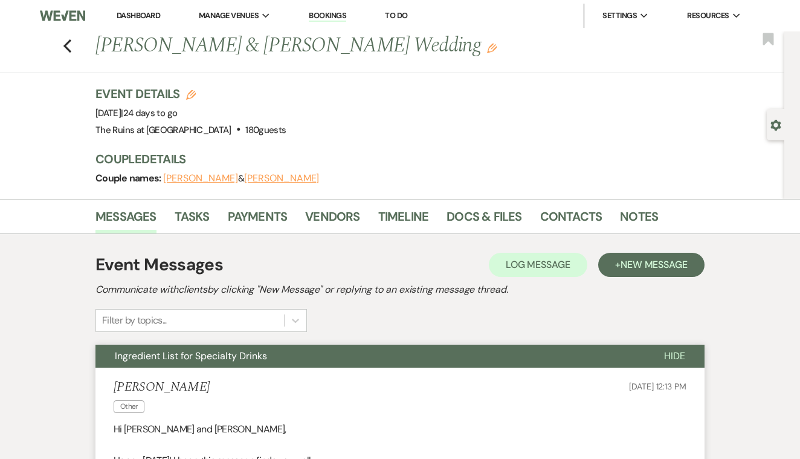  Describe the element at coordinates (129, 178) in the screenshot. I see `span: Couple names:` at that location.